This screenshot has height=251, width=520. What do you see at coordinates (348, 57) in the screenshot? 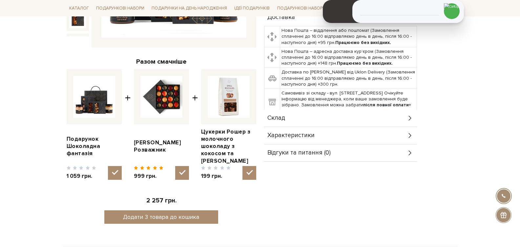
I see `td: Нова Пошта – адресна доставка кур'єром (Замовлення сплаченні до 16:00 відправляємо день в день, п...` at bounding box center [348, 57].